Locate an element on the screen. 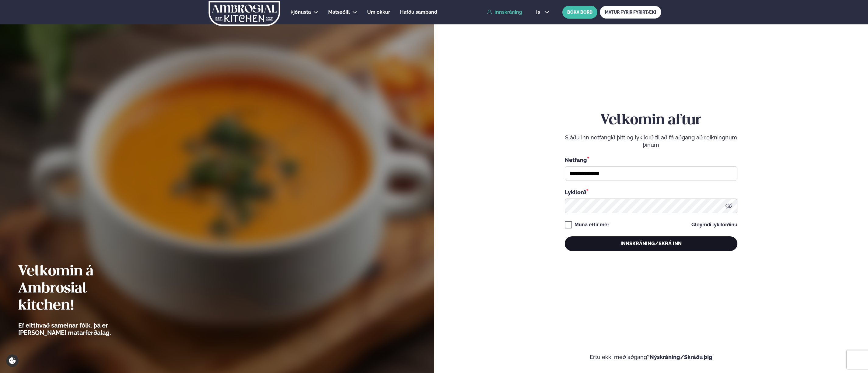  p: Ertu ekki með aðgang? is located at coordinates (651, 356).